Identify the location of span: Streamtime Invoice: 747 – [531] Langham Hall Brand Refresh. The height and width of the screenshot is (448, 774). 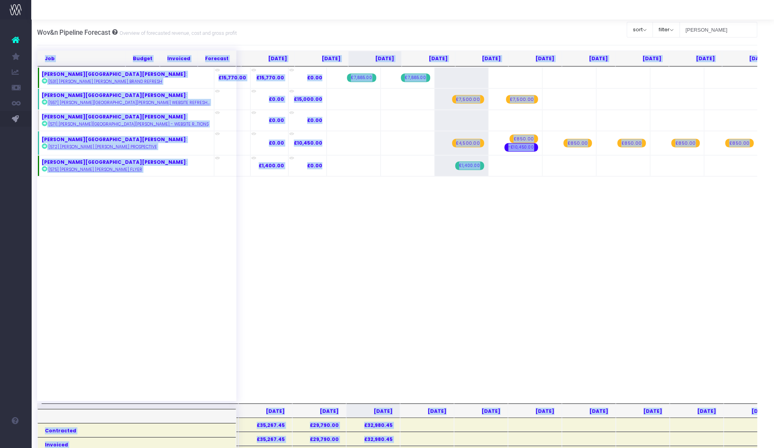
(415, 78).